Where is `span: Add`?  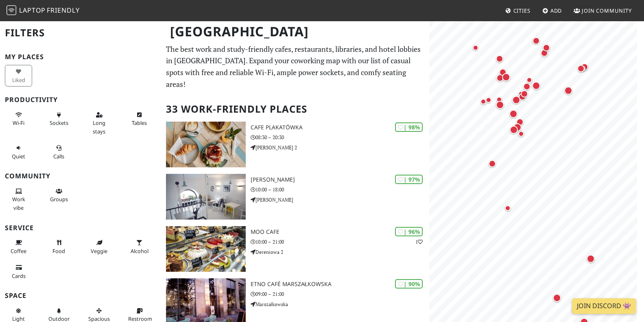 span: Add is located at coordinates (556, 11).